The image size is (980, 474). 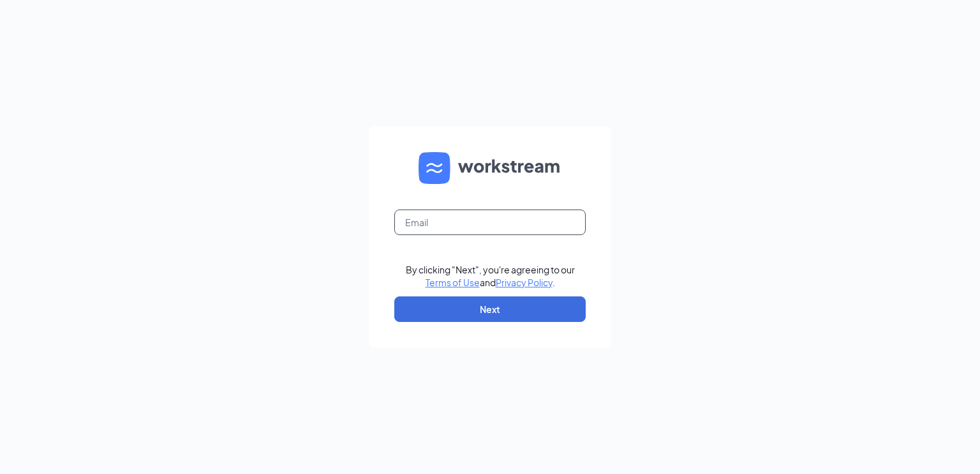 What do you see at coordinates (490, 168) in the screenshot?
I see `img: WS logo and Workstream text` at bounding box center [490, 168].